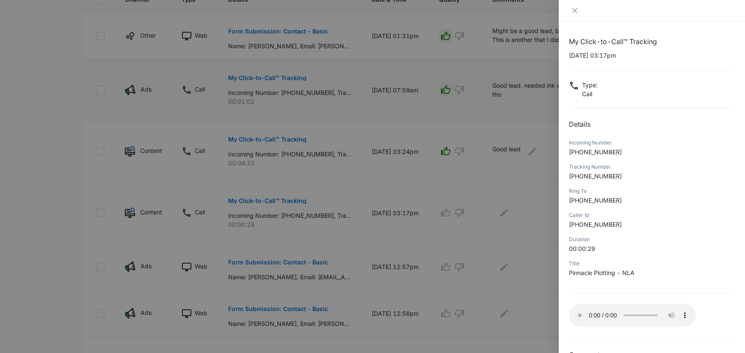 This screenshot has height=353, width=745. What do you see at coordinates (652, 143) in the screenshot?
I see `div: Incoming Number` at bounding box center [652, 143].